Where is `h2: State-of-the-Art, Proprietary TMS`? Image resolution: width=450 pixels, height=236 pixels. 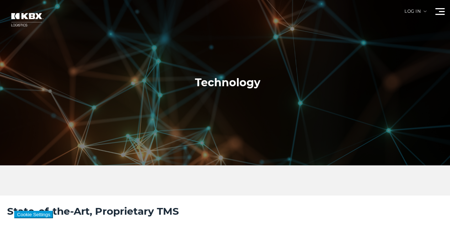
h2: State-of-the-Art, Proprietary TMS is located at coordinates (225, 212).